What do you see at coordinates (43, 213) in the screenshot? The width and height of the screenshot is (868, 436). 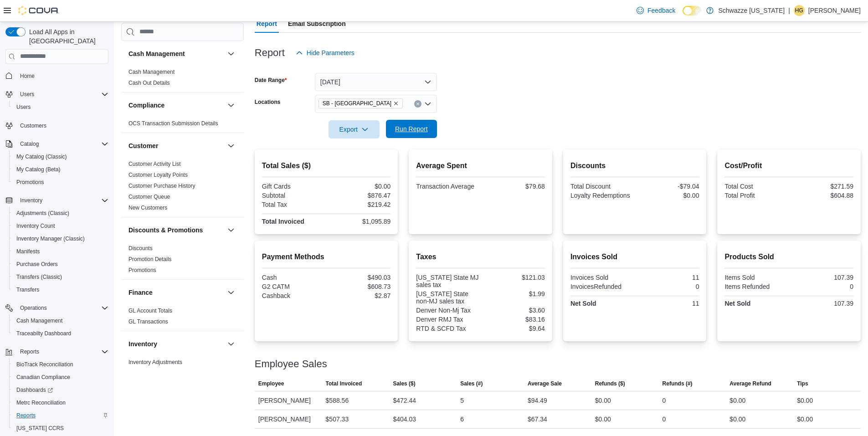 I see `span: Adjustments (Classic)` at bounding box center [43, 213].